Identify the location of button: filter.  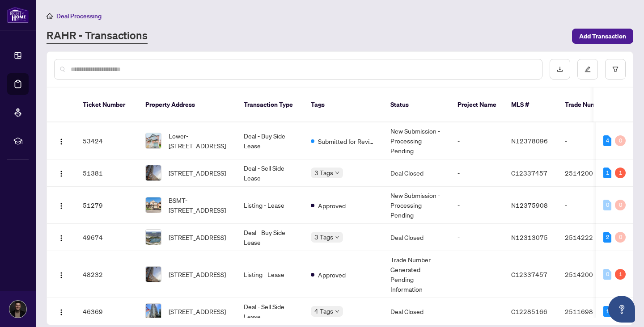
(615, 70).